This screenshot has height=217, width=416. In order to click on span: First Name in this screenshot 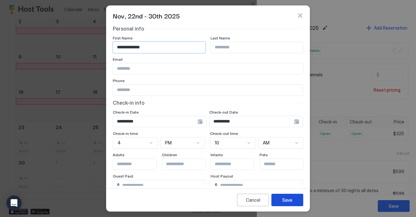, I will do `click(123, 38)`.